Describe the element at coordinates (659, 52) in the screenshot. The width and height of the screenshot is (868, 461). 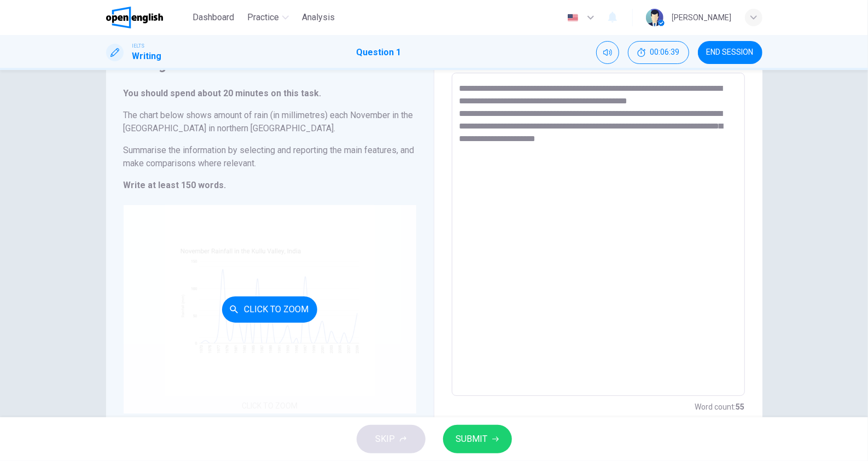
I see `div: Hide` at that location.